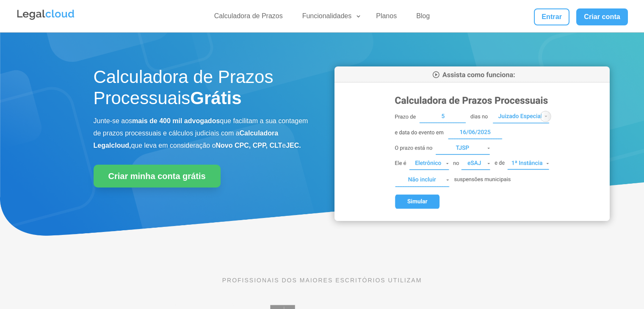 The image size is (644, 309). What do you see at coordinates (472, 144) in the screenshot?
I see `img: Calculadora de Prazos Processuais da Legalcloud` at bounding box center [472, 144].